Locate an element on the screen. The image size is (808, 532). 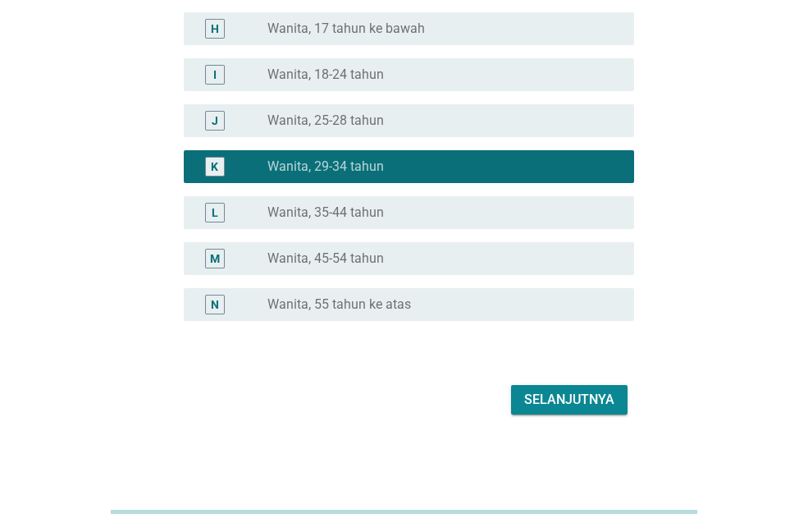
label: Wanita, 29-34 tahun is located at coordinates (325, 167).